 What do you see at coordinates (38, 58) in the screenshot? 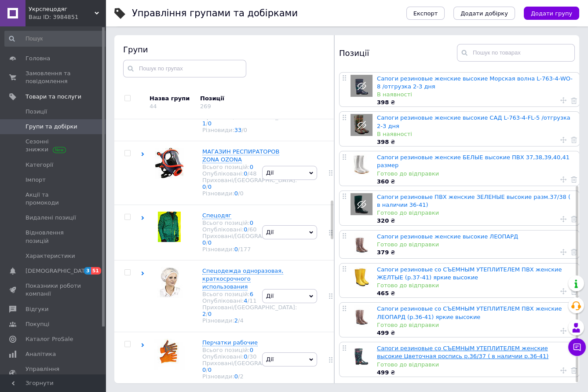
I see `span: Головна` at bounding box center [38, 58].